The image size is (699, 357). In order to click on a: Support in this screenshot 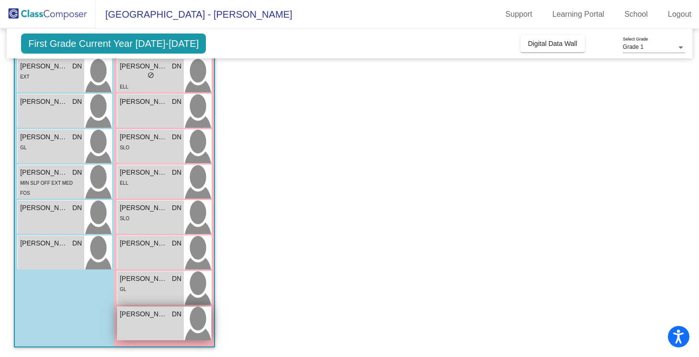, I will do `click(519, 14)`.